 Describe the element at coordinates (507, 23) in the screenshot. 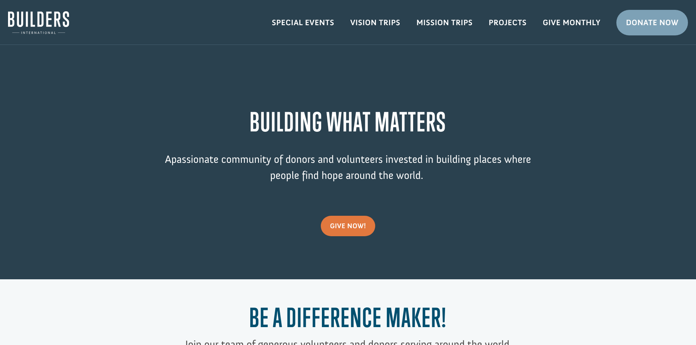

I see `a: Projects` at that location.